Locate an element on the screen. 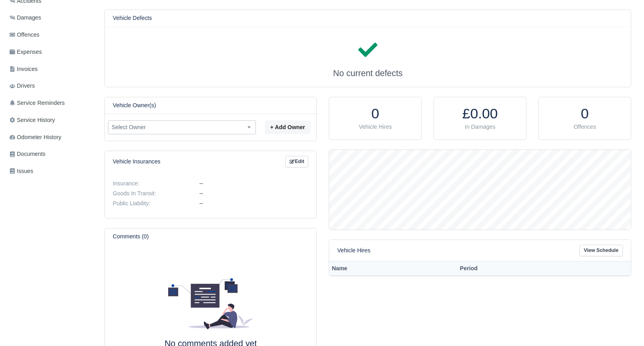  a: Offences is located at coordinates (52, 35).